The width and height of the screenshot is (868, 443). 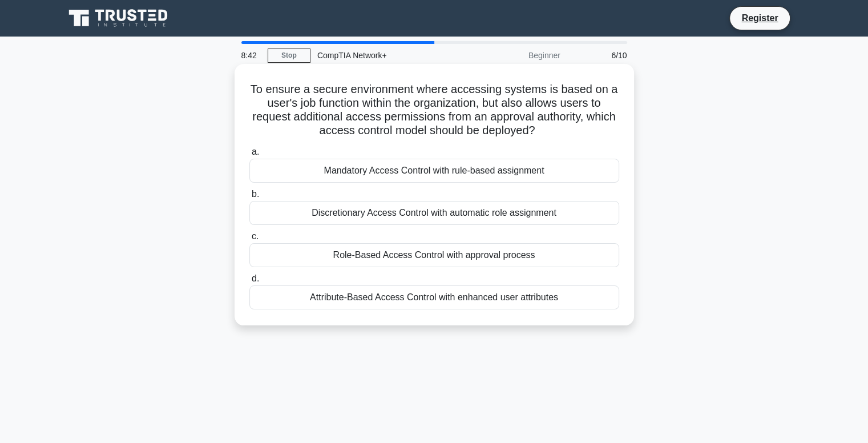 I want to click on div: Beginner, so click(x=517, y=55).